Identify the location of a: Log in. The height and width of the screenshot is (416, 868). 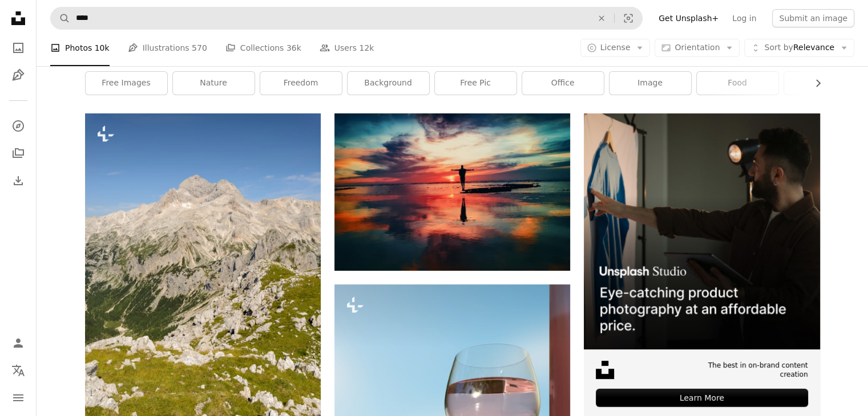
(744, 18).